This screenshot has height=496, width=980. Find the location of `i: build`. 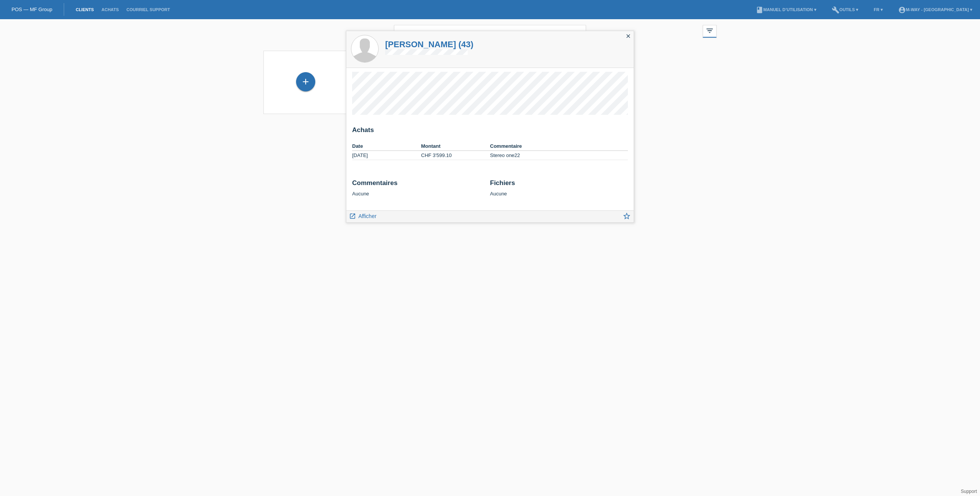

i: build is located at coordinates (836, 10).